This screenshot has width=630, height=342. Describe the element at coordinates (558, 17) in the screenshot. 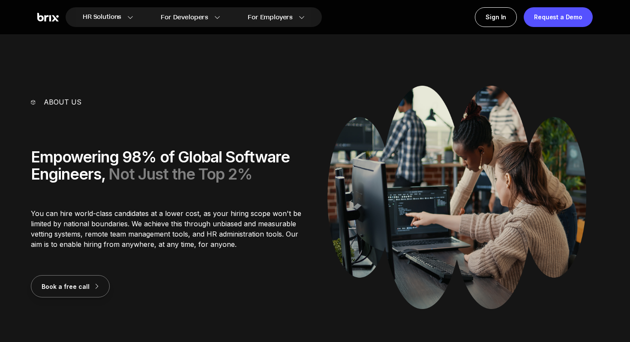

I see `div: Request a Demo` at that location.